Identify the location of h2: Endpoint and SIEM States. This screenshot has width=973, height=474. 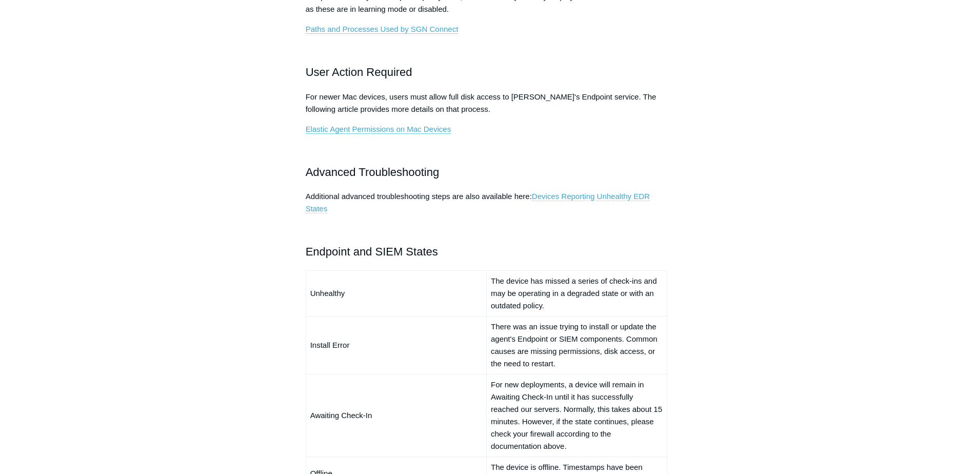
(487, 251).